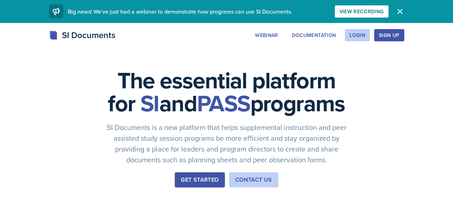 The width and height of the screenshot is (453, 210). What do you see at coordinates (254, 180) in the screenshot?
I see `button: Contact Us` at bounding box center [254, 180].